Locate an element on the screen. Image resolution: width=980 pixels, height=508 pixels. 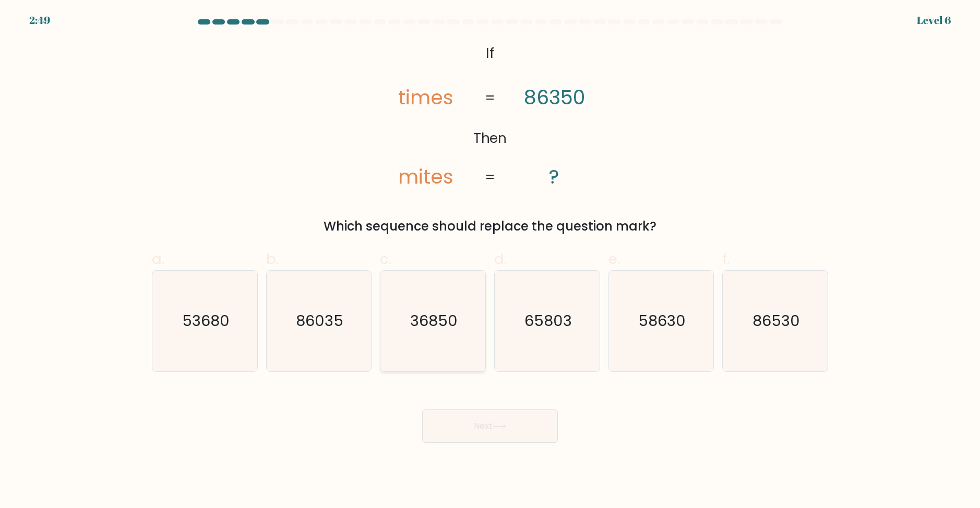
text: 86530 is located at coordinates (776, 321).